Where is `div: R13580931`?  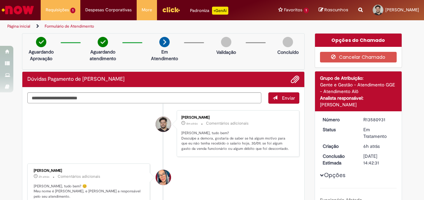
div: R13580931 is located at coordinates (378, 120).